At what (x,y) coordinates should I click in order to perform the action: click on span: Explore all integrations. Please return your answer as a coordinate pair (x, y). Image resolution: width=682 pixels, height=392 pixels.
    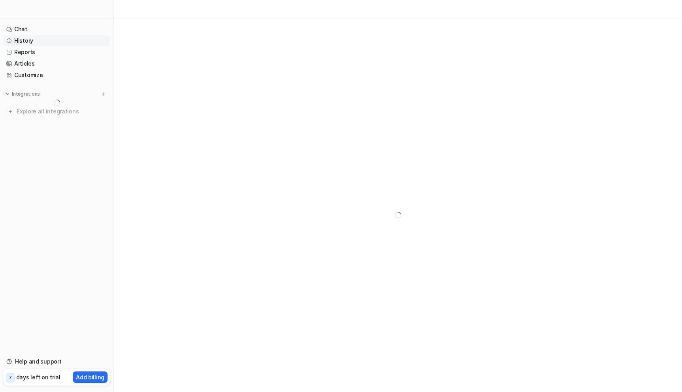
    Looking at the image, I should click on (62, 111).